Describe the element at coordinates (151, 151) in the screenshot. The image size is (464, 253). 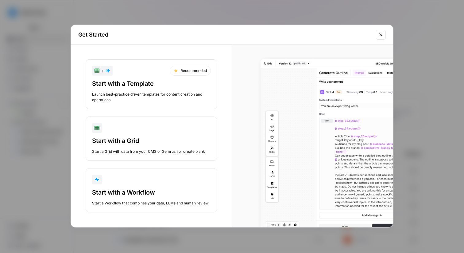
I see `div: Start a Grid with data from your CMS or Semrush or create blank` at that location.